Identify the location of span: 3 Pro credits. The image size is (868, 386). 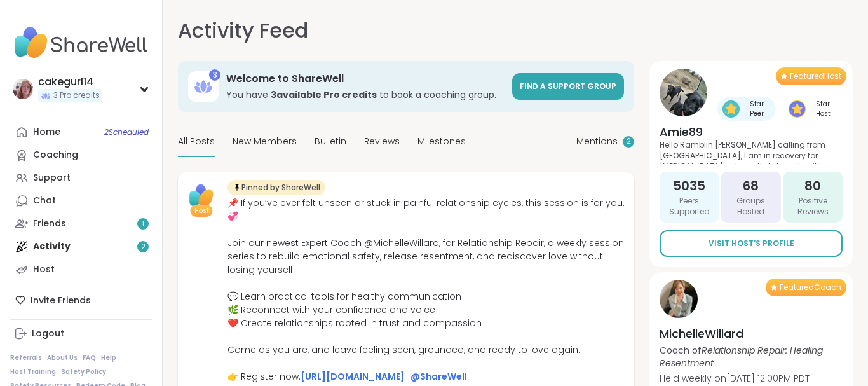
(77, 95).